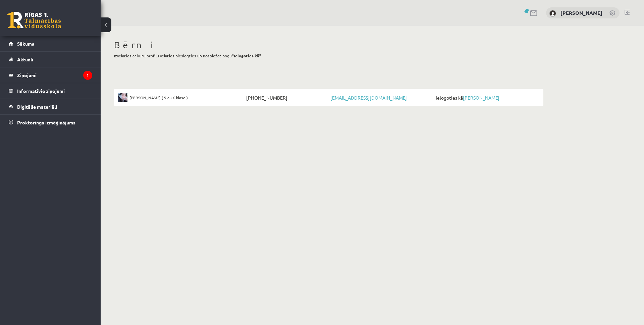  Describe the element at coordinates (329, 56) in the screenshot. I see `p: Izvēlaties ar kuru profilu vēlaties pieslēgties un nospiežat pogu` at that location.